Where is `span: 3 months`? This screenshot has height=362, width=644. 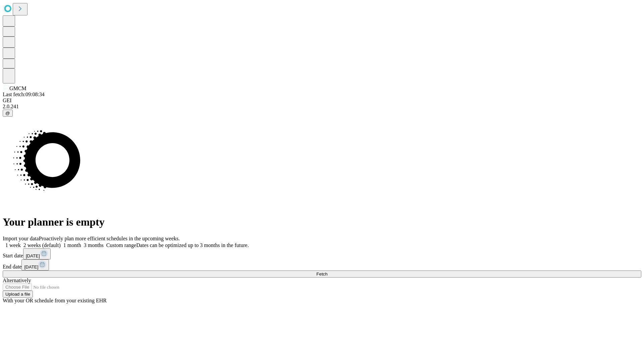 span: 3 months is located at coordinates (94, 245).